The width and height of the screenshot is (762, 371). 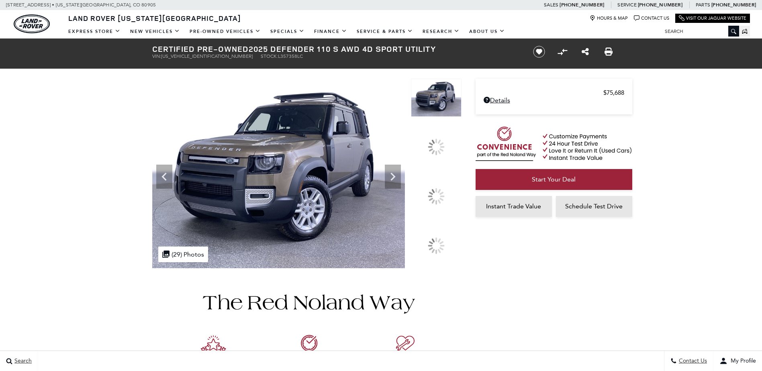 What do you see at coordinates (290, 56) in the screenshot?
I see `span: L357358LC` at bounding box center [290, 56].